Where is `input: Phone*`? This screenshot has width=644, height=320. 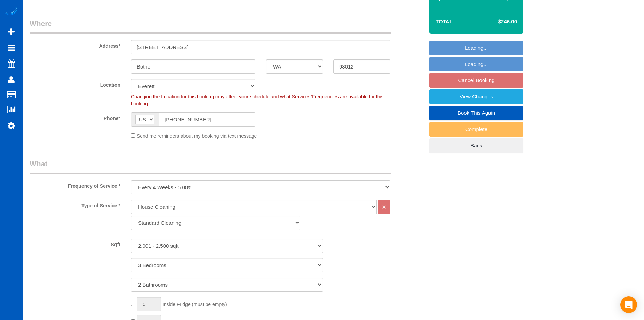 input: Phone* is located at coordinates (207, 120).